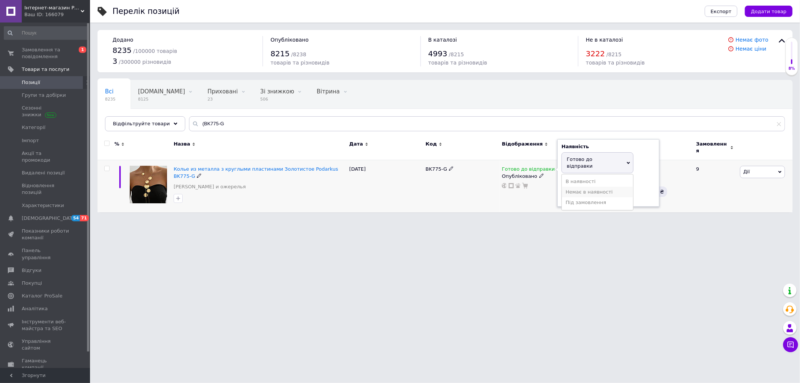  What do you see at coordinates (146, 11) in the screenshot?
I see `div: Перелік позицій` at bounding box center [146, 11].